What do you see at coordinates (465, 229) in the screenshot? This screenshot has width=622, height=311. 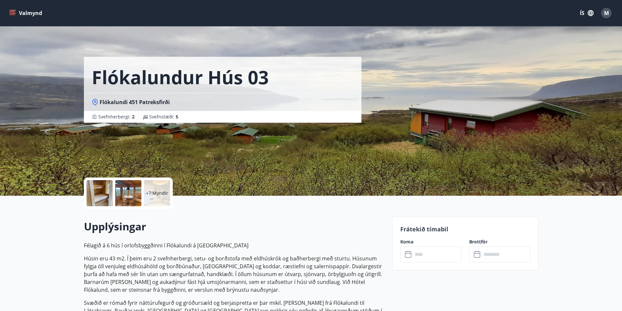 I see `p: Frátekið tímabil` at bounding box center [465, 229].